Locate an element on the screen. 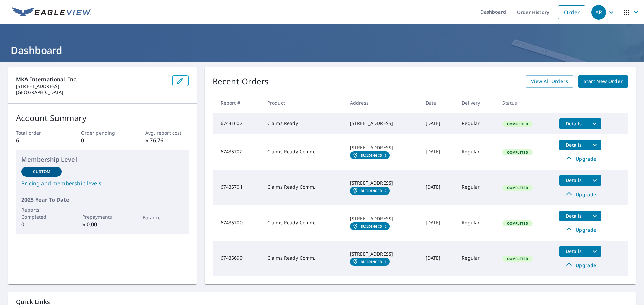 Image resolution: width=644 pixels, height=305 pixels. button: detailsBtn-67435699 is located at coordinates (574, 251).